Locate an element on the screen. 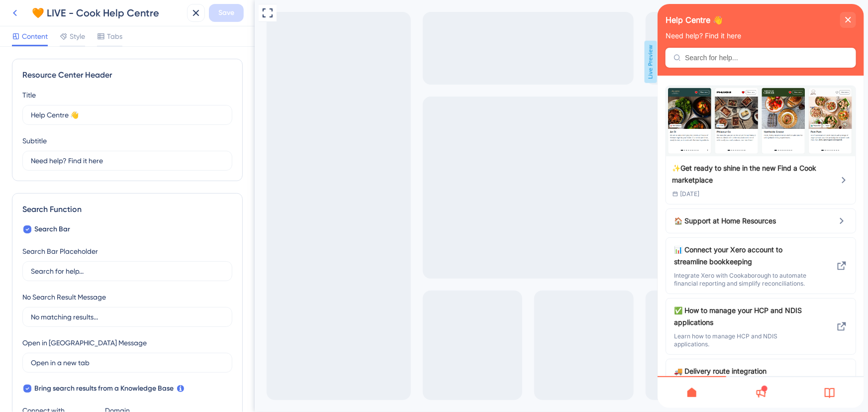 This screenshot has width=868, height=412. span: Content is located at coordinates (35, 36).